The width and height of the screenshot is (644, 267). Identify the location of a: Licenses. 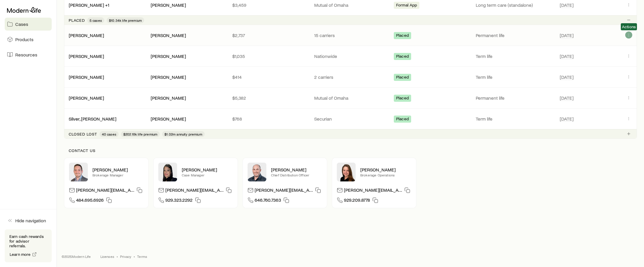
(107, 256).